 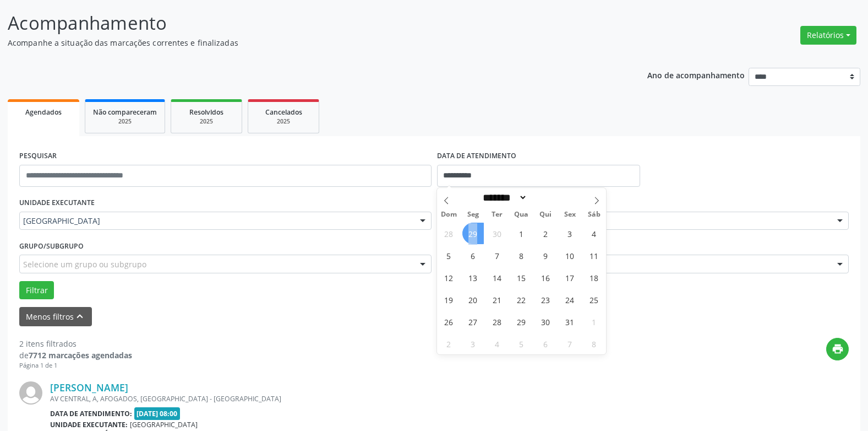 I want to click on button: Menos filtroskeyboard_arrow_up, so click(x=55, y=316).